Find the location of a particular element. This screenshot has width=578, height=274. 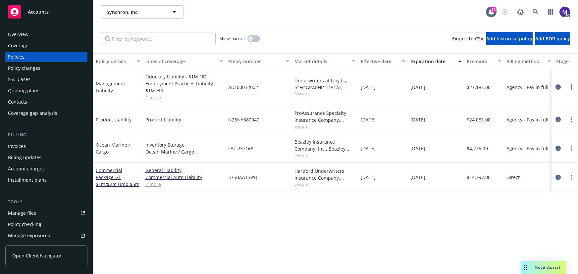

span: N25NY380040 is located at coordinates (244, 120).